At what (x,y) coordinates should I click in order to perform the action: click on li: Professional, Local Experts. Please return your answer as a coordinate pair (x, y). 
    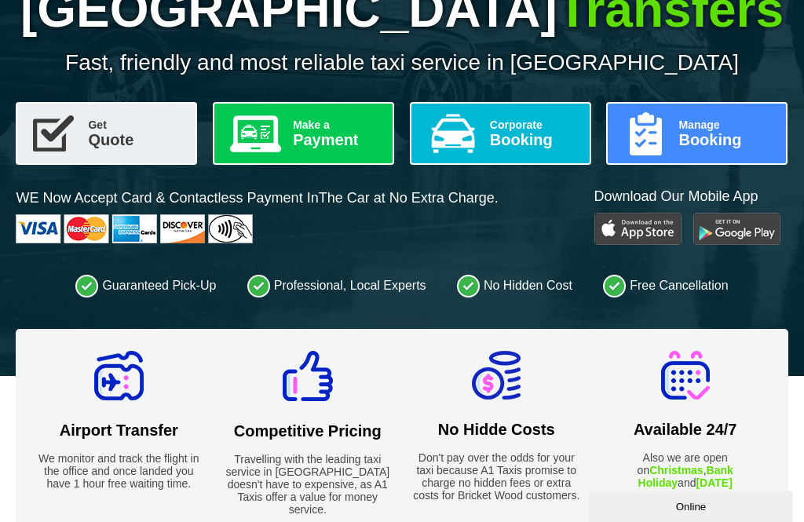
    Looking at the image, I should click on (337, 286).